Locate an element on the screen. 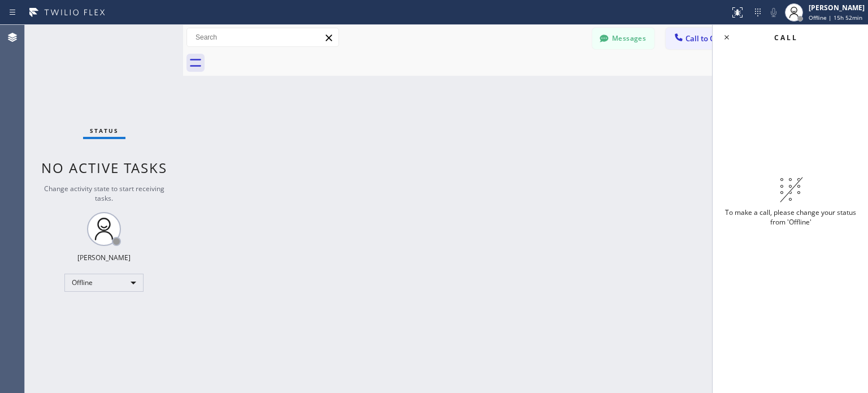 This screenshot has height=393, width=868. button: Messages is located at coordinates (623, 38).